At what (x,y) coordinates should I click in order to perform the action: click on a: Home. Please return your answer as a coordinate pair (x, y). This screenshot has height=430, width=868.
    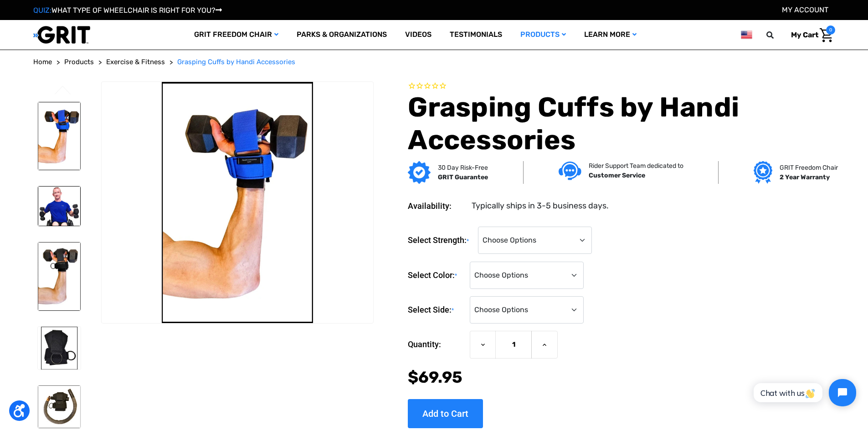
    Looking at the image, I should click on (42, 62).